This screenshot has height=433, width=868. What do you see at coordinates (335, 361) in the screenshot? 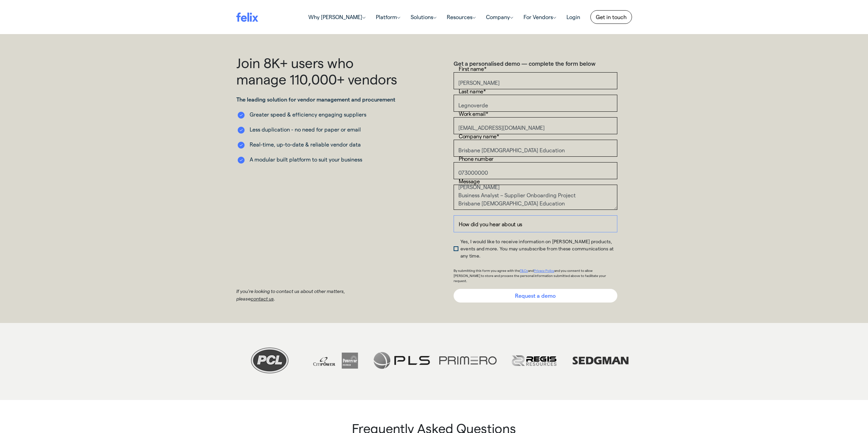
I see `img: powercor citipower` at bounding box center [335, 361].